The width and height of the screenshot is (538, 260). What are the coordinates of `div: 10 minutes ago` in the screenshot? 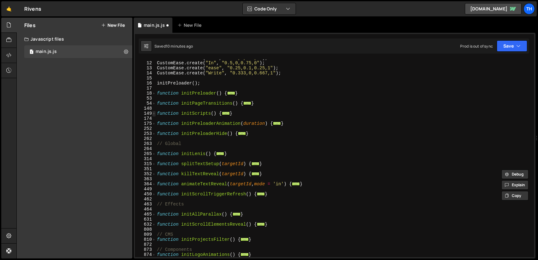 It's located at (179, 46).